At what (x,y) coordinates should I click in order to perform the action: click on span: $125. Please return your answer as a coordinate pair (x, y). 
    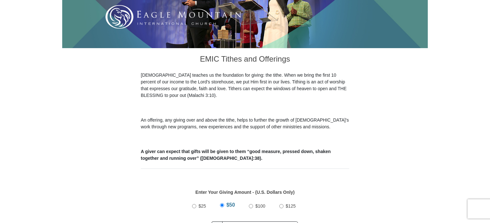
    Looking at the image, I should click on (291, 206).